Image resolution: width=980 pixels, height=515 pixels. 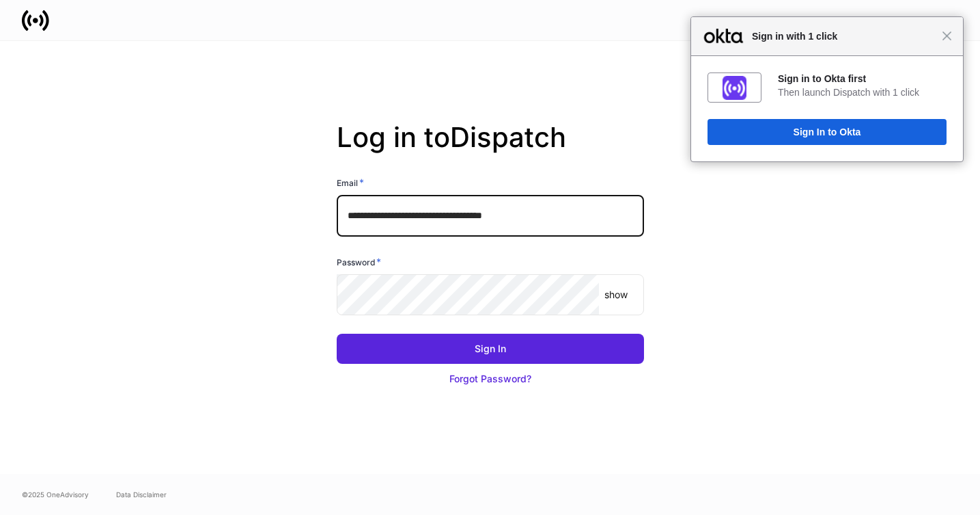 I want to click on h6: Email, so click(x=351, y=182).